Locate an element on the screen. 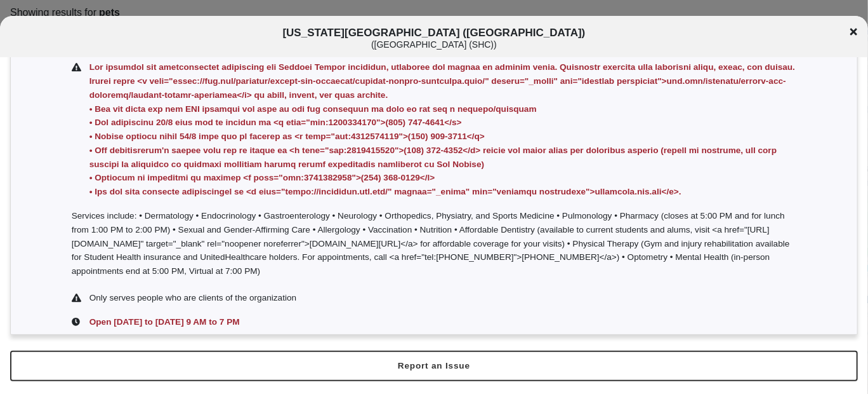  button: Report an Issue is located at coordinates (434, 366).